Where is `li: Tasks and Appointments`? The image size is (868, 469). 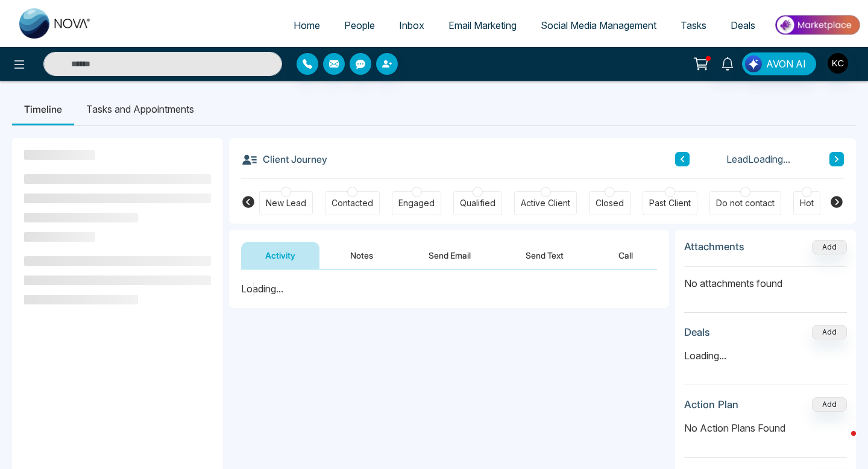
li: Tasks and Appointments is located at coordinates (140, 109).